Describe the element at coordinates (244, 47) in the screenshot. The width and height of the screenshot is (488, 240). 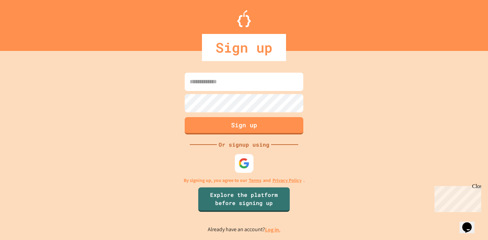
I see `div: Sign up` at that location.